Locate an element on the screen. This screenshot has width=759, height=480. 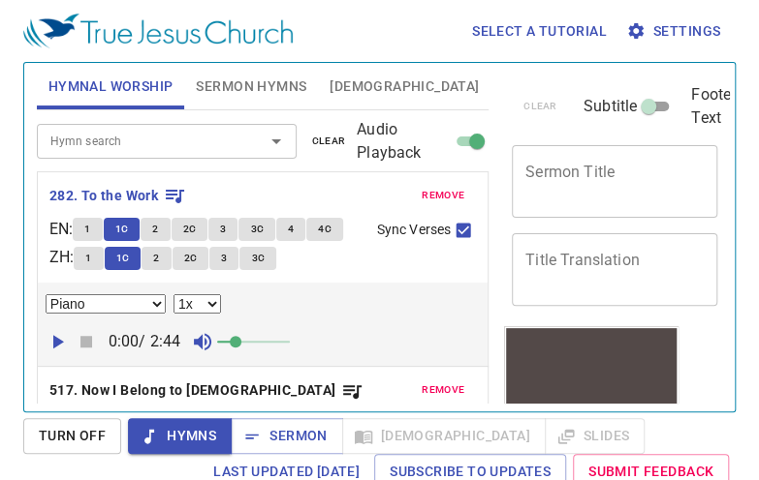
button: Select a tutorial is located at coordinates (539, 31).